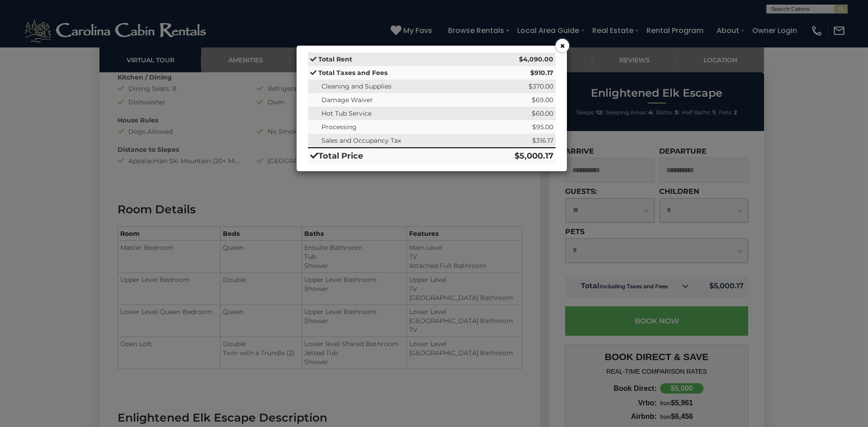  I want to click on span: Damage Waiver, so click(347, 100).